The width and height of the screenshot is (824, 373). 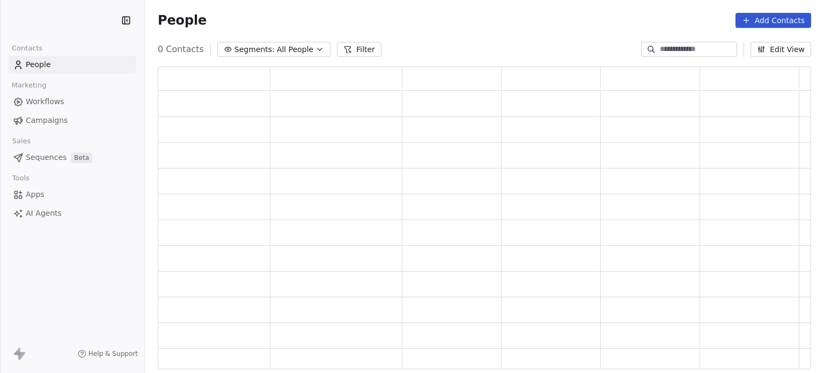 What do you see at coordinates (72, 157) in the screenshot?
I see `a: SequencesBeta` at bounding box center [72, 157].